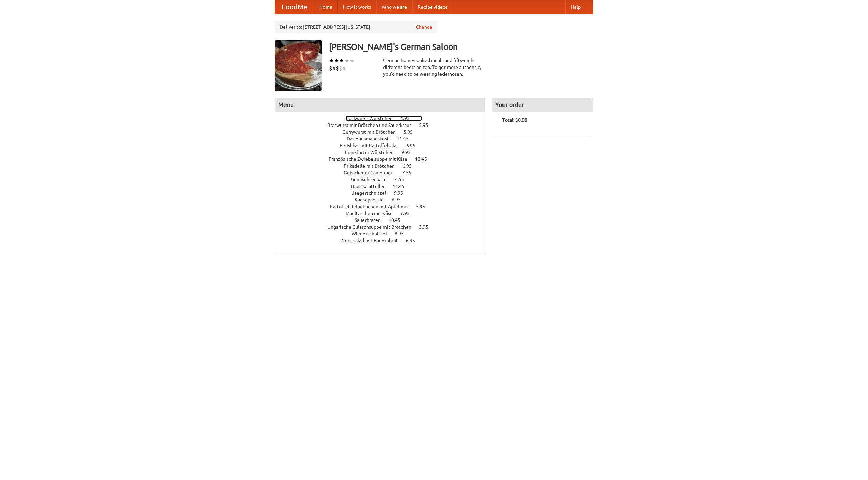  What do you see at coordinates (384, 138) in the screenshot?
I see `a: Das Hausmannskost 11.45` at bounding box center [384, 138].